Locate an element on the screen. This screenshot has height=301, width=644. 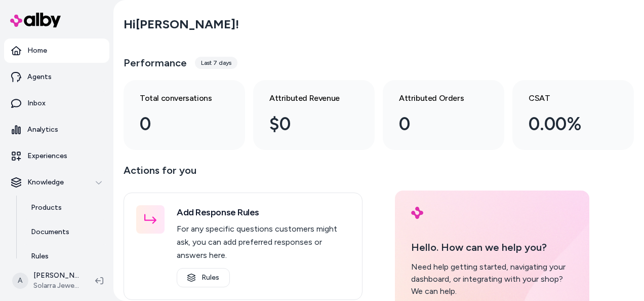
p: Knowledge is located at coordinates (45, 182).